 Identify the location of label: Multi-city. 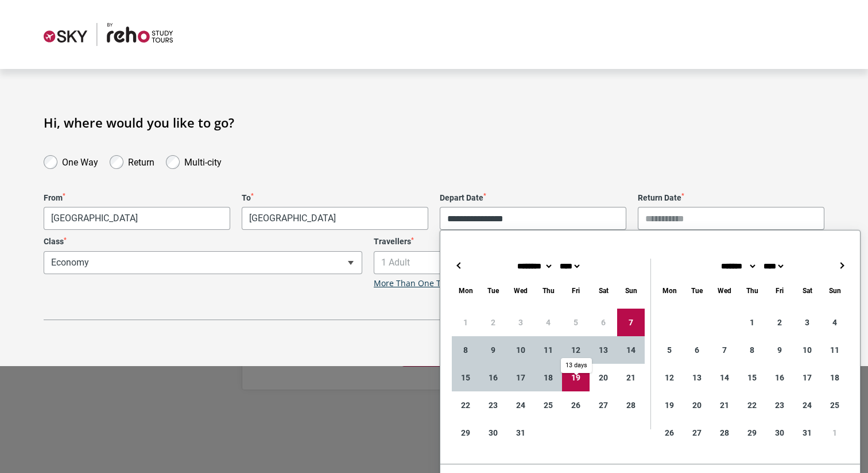
(203, 161).